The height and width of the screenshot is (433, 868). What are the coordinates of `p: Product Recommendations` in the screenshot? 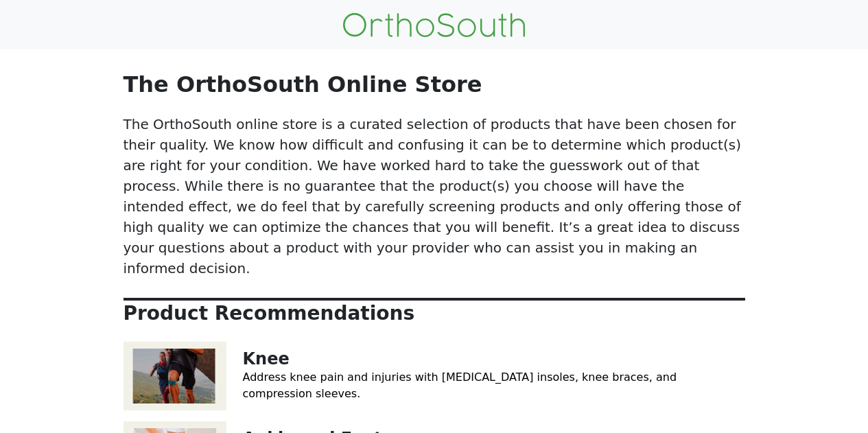 It's located at (434, 313).